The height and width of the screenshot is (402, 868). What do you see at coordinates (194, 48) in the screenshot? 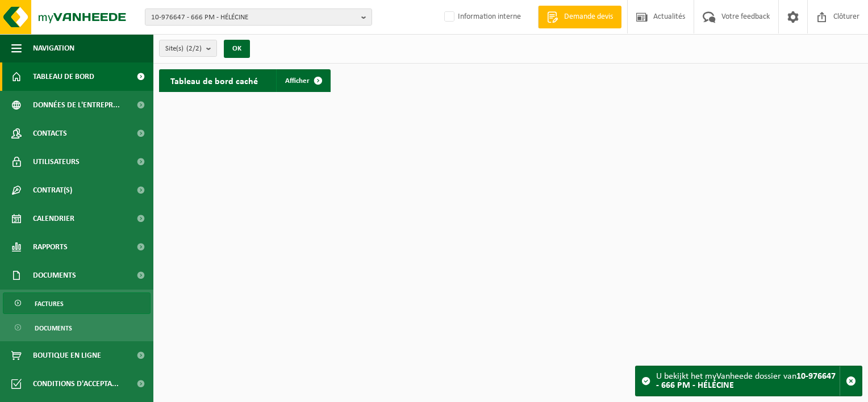
I see `count: (2/2)` at bounding box center [194, 48].